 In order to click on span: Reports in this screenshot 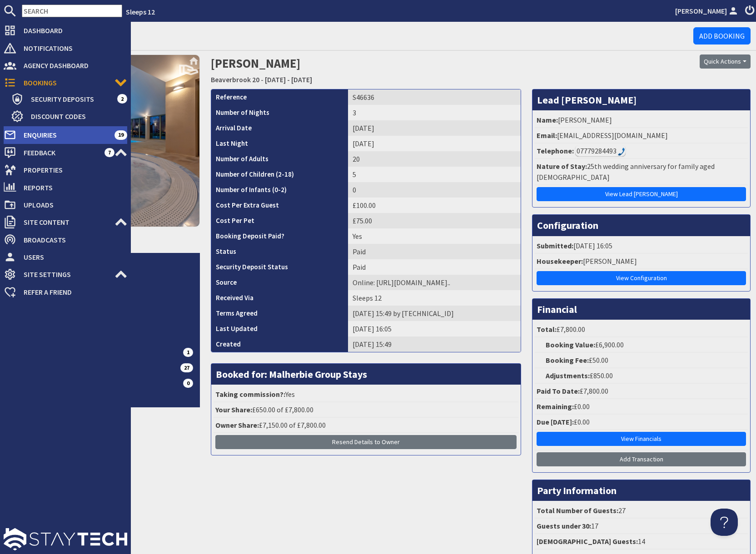, I will do `click(72, 188)`.